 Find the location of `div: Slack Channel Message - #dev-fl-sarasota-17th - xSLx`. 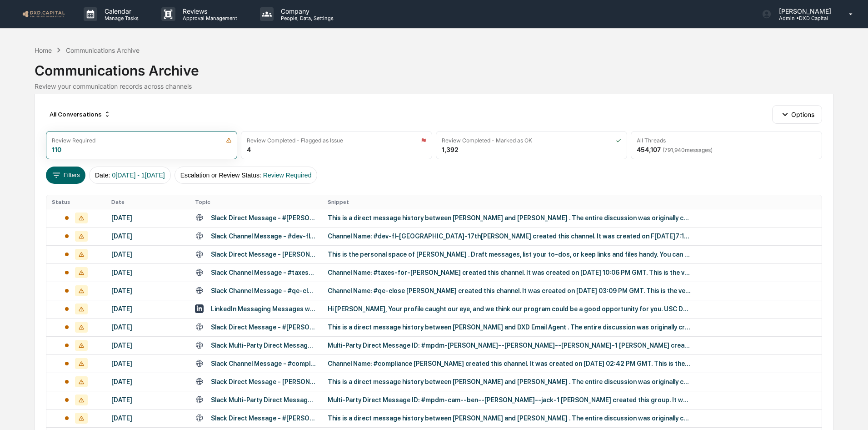

div: Slack Channel Message - #dev-fl-sarasota-17th - xSLx is located at coordinates (263, 236).